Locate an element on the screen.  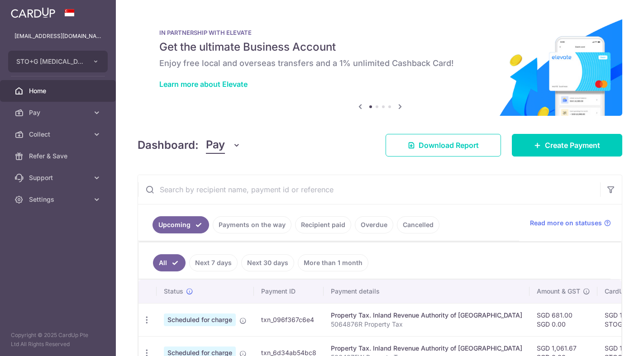
span: Create Payment is located at coordinates (572, 145).